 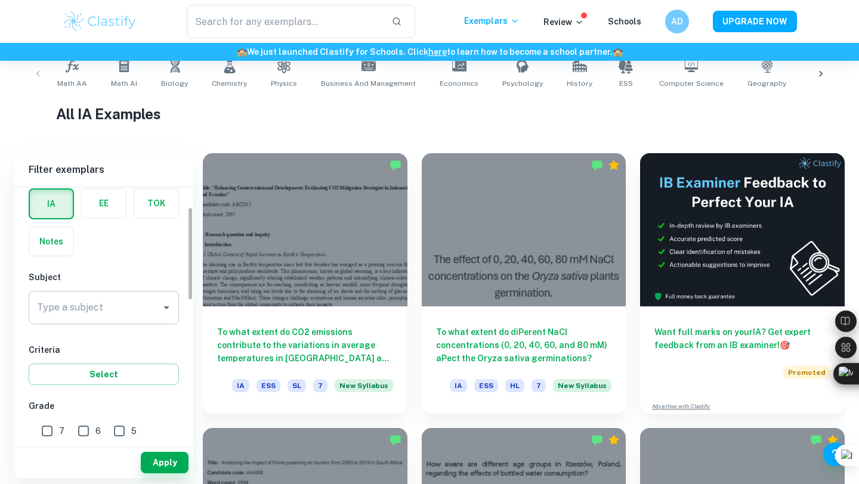 What do you see at coordinates (677, 21) in the screenshot?
I see `button: AD` at bounding box center [677, 21].